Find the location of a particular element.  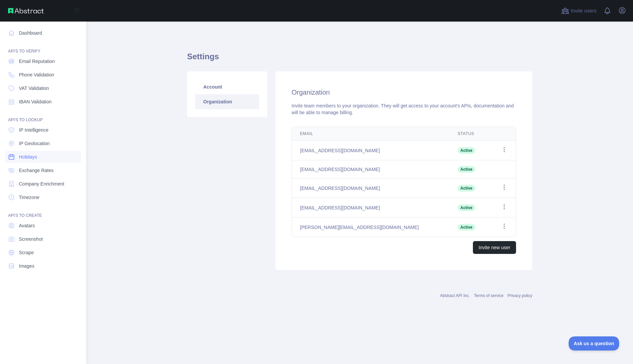

span: IBAN Validation is located at coordinates (35, 102).